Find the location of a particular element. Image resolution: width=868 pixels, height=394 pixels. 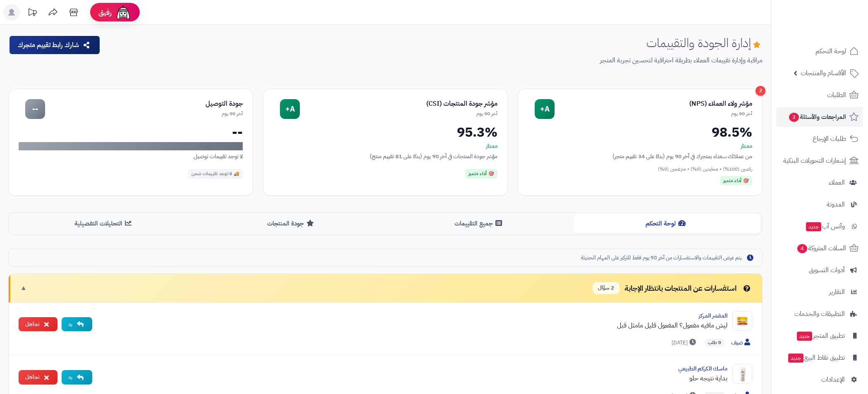

p: مراقبة وإدارة تقييمات العملاء بطريقة احترافية لتحسين تجربة المتجر is located at coordinates (435, 60).